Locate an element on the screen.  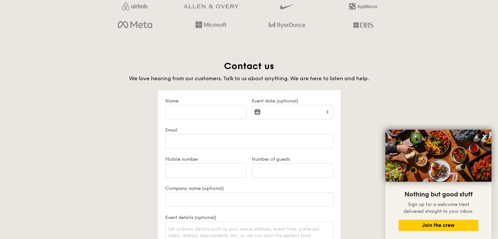
button: Join the crew is located at coordinates (438, 225).